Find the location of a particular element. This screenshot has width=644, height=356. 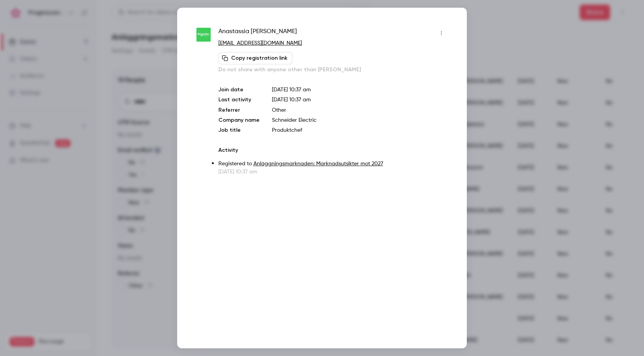

p: Produktchef is located at coordinates (360, 130).